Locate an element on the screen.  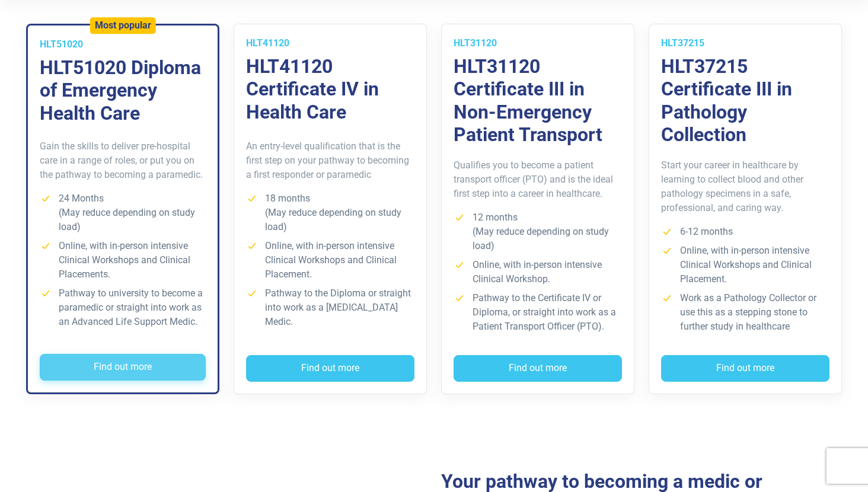
p: An entry-level qualification that is the first step on your pathway to becoming a first responder... is located at coordinates (331, 160).